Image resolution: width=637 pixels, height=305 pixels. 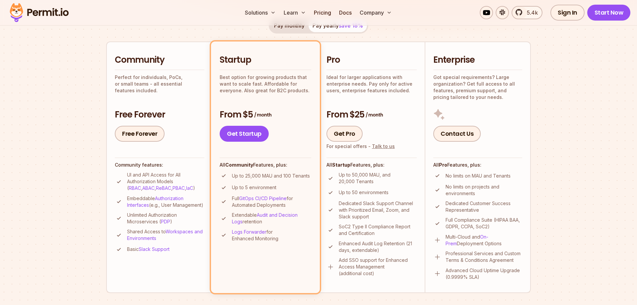 What do you see at coordinates (271, 235) in the screenshot?
I see `p: for Enhanced Monitoring` at bounding box center [271, 235].